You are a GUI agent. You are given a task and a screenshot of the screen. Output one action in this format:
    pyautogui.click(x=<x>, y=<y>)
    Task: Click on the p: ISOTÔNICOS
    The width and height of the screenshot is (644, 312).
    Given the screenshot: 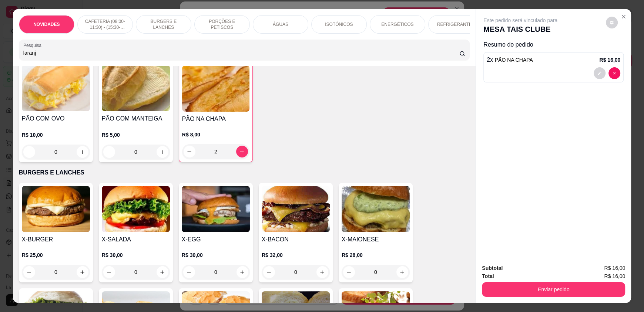 What is the action you would take?
    pyautogui.click(x=338, y=24)
    